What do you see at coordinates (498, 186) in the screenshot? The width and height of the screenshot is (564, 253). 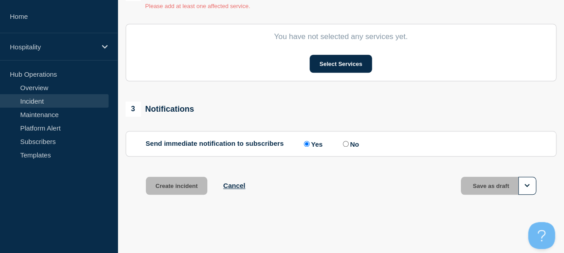 I see `button: Save as draft` at bounding box center [498, 186].